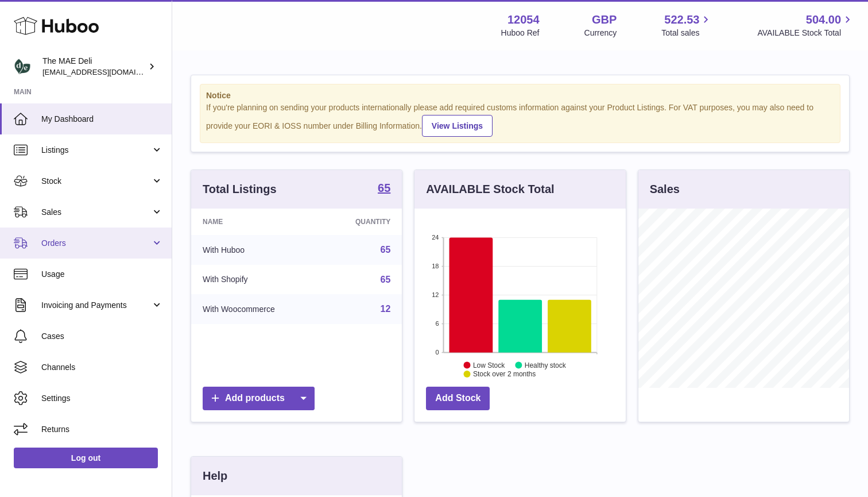 The image size is (868, 497). What do you see at coordinates (102, 429) in the screenshot?
I see `span: Returns` at bounding box center [102, 429].